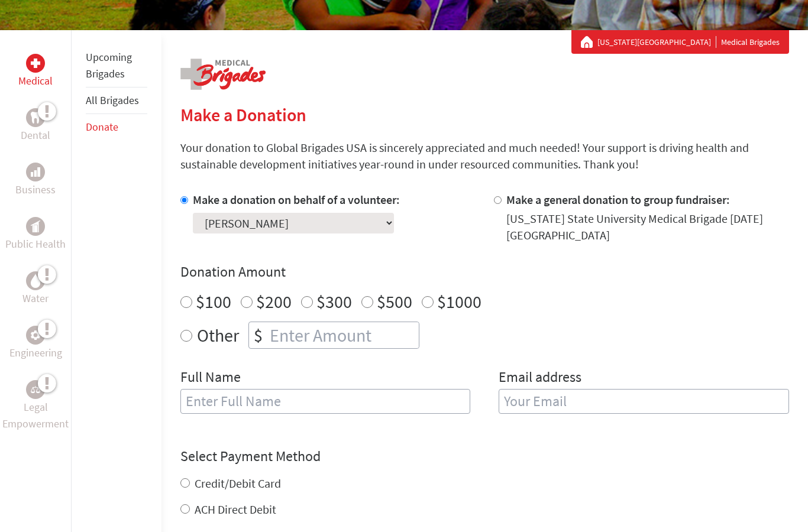 The height and width of the screenshot is (532, 808). I want to click on a: MedicalMedical, so click(36, 72).